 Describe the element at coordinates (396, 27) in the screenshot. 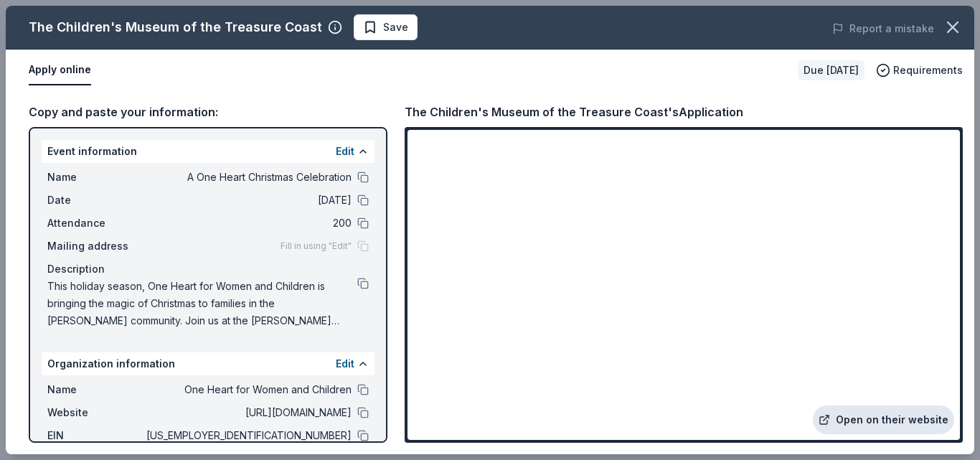

I see `span: Save` at that location.